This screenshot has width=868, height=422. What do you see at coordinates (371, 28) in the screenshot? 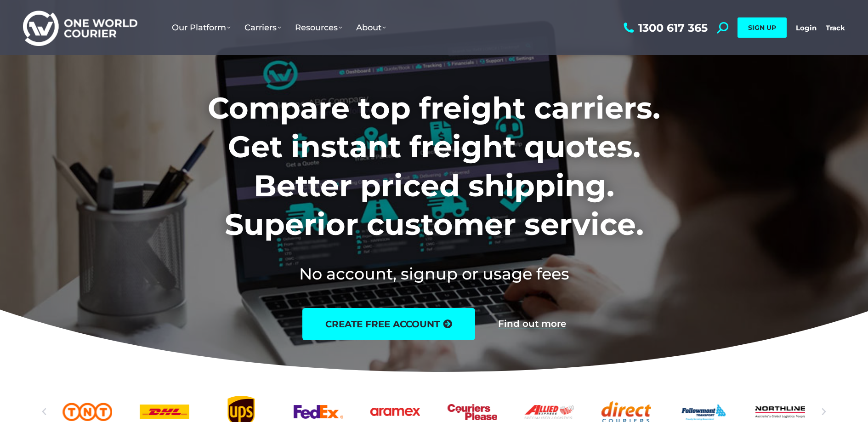
I see `span: About` at bounding box center [371, 28].